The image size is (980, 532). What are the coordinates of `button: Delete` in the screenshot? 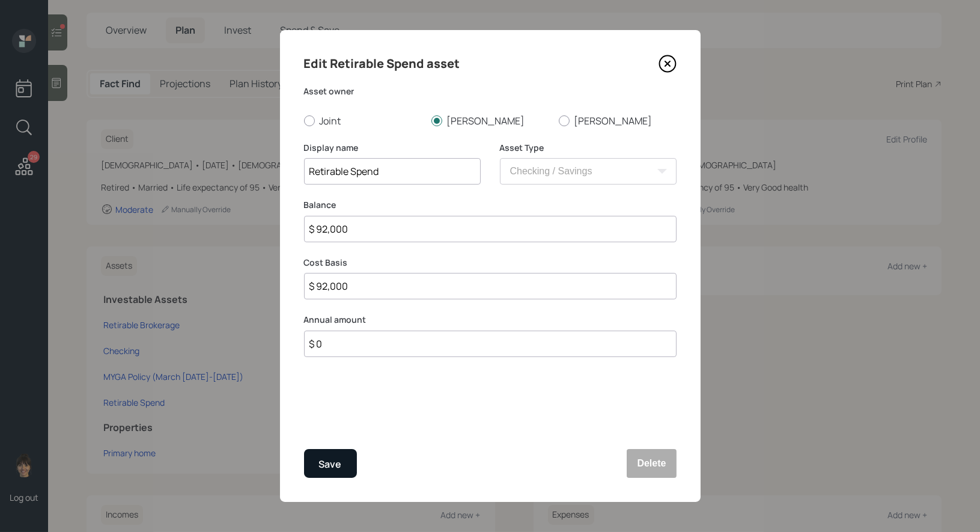 It's located at (651, 464).